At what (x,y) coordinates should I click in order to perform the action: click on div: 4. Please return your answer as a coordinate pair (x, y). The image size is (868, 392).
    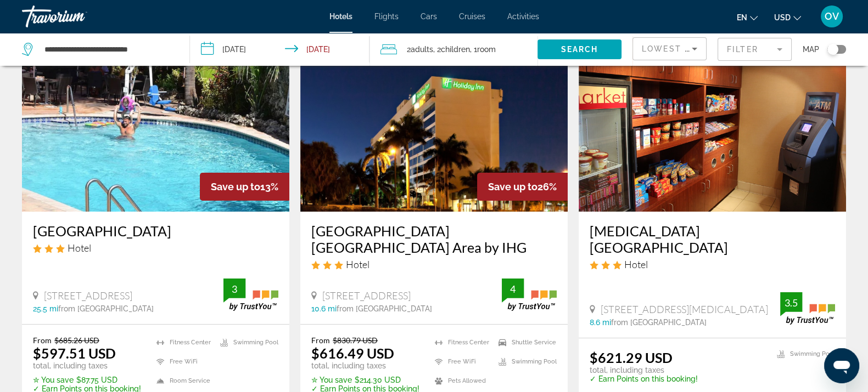
    Looking at the image, I should click on (513, 289).